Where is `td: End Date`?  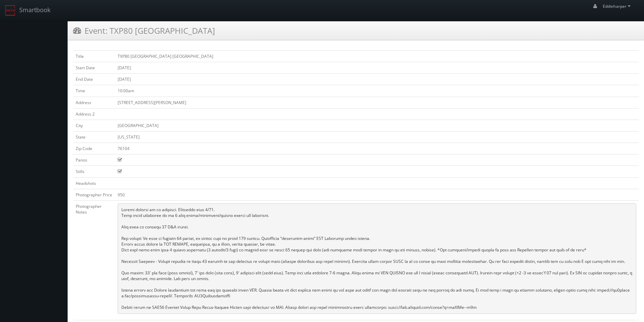
td: End Date is located at coordinates (94, 80).